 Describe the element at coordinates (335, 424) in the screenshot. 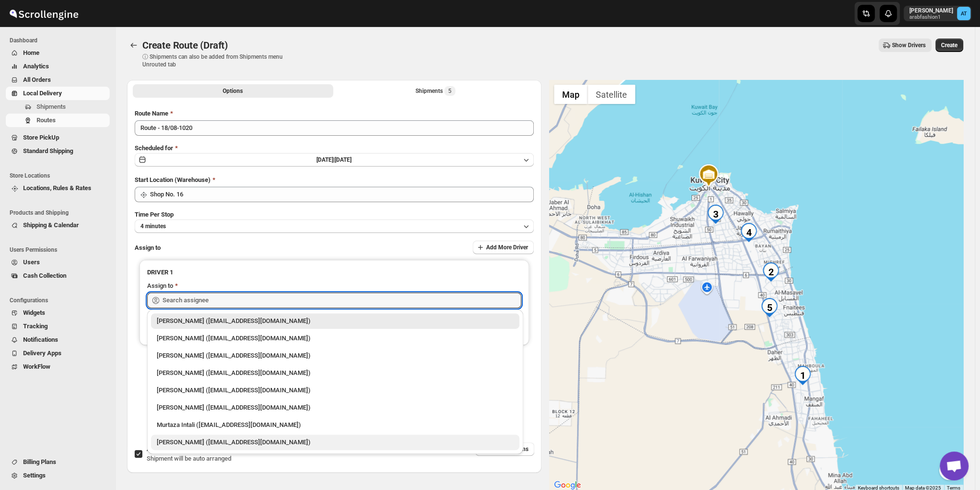

I see `li: Murtaza Intali (intaliwalamurtaza@gmail.com)` at that location.